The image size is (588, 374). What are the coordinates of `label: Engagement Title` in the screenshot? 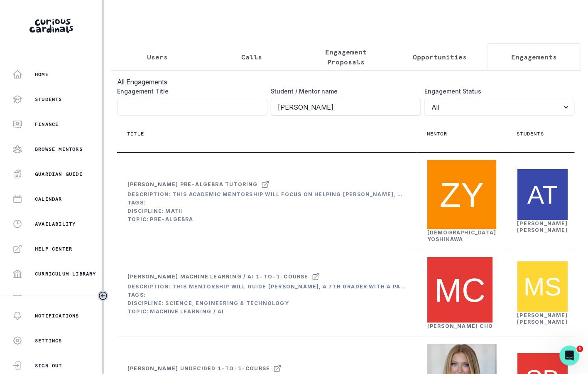 It's located at (190, 91).